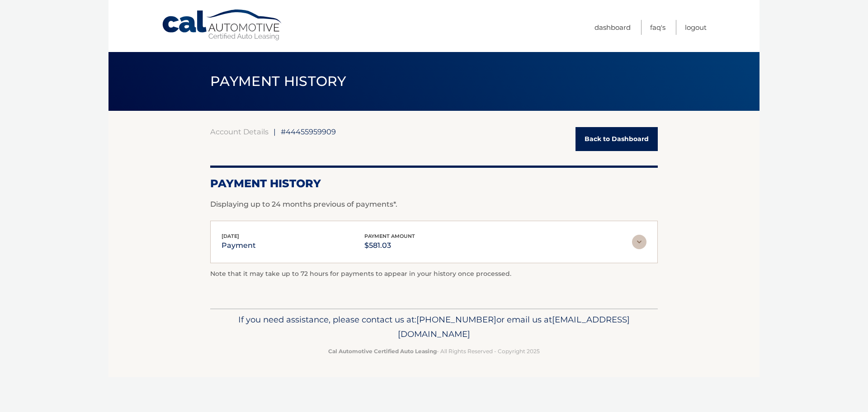  What do you see at coordinates (382, 351) in the screenshot?
I see `strong: Cal Automotive Certified Auto Leasing` at bounding box center [382, 351].